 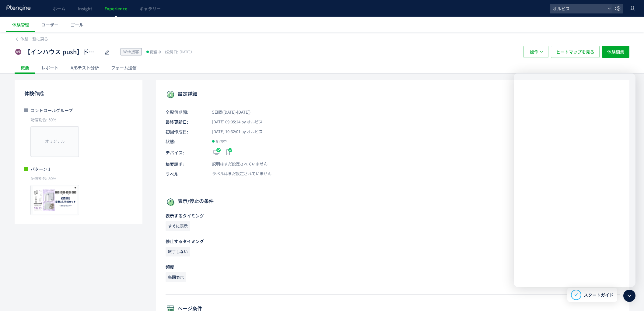 What do you see at coordinates (178, 251) in the screenshot?
I see `span: 終了しない` at bounding box center [178, 251].